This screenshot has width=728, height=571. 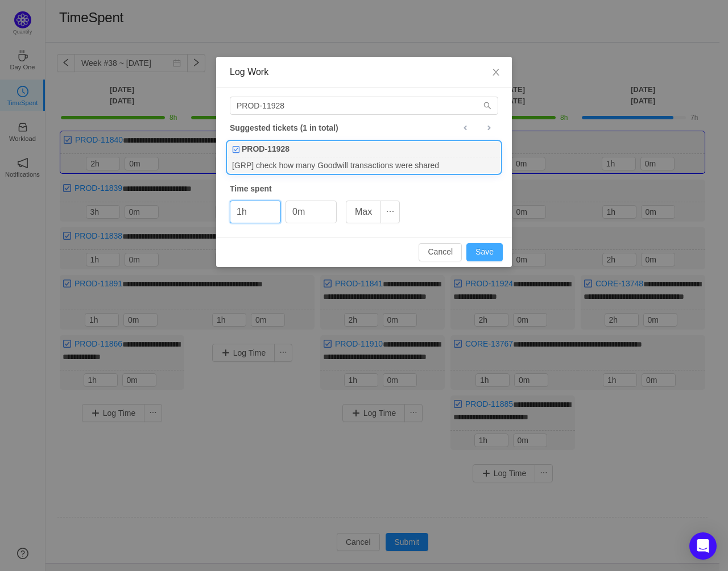 What do you see at coordinates (440, 252) in the screenshot?
I see `button: Cancel` at bounding box center [440, 252].